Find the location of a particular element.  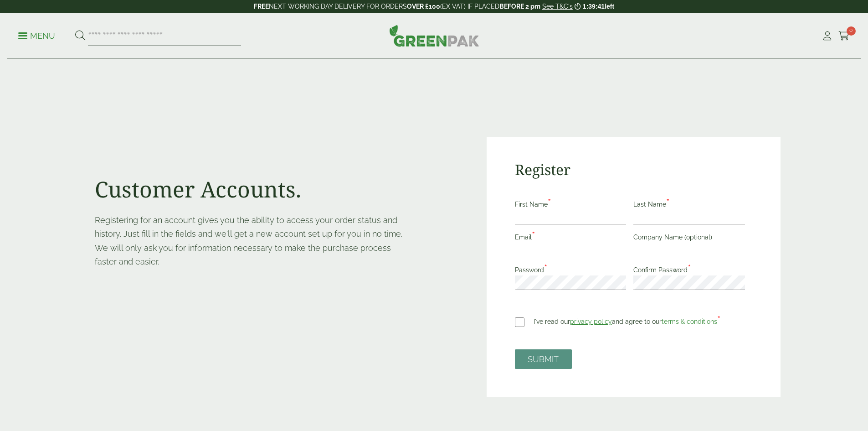

label: First Name is located at coordinates (535, 206).